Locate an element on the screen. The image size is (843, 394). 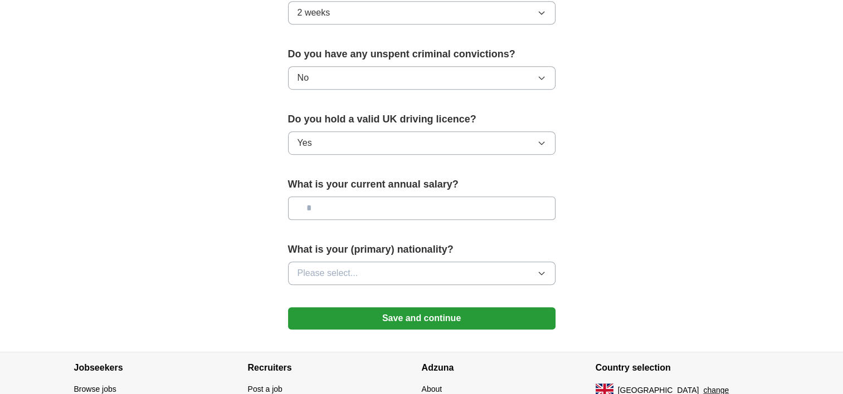
button: Please select... is located at coordinates (422, 273).